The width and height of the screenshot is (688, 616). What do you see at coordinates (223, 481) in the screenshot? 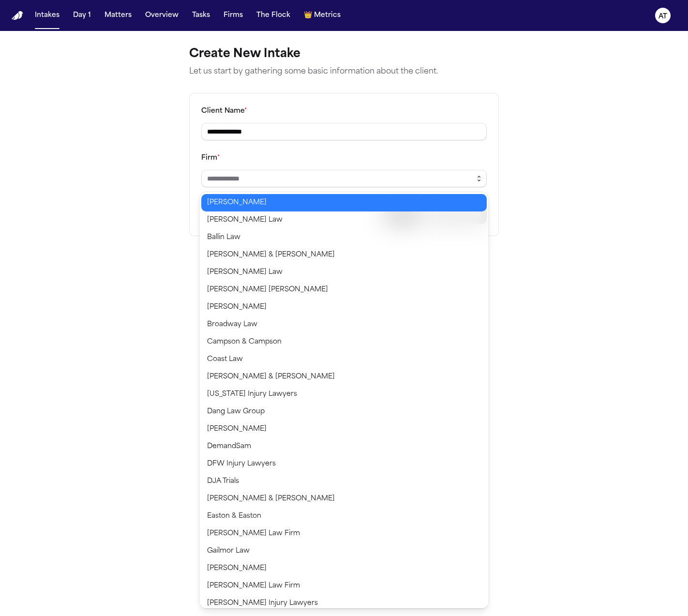
I see `span: DJA Trials` at bounding box center [223, 481].